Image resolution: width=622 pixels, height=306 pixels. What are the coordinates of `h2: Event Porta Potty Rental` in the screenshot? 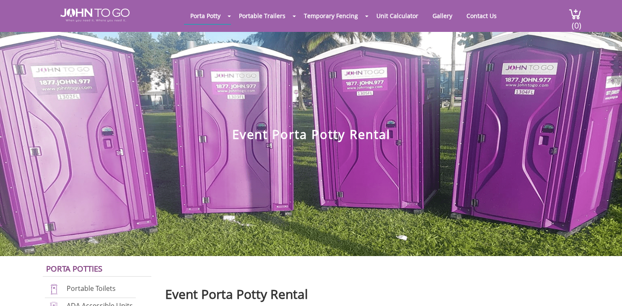 It's located at (387, 291).